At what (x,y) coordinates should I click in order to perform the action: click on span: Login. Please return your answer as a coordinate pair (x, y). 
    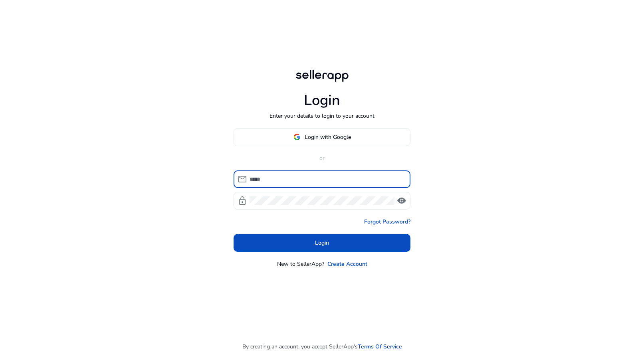
    Looking at the image, I should click on (322, 243).